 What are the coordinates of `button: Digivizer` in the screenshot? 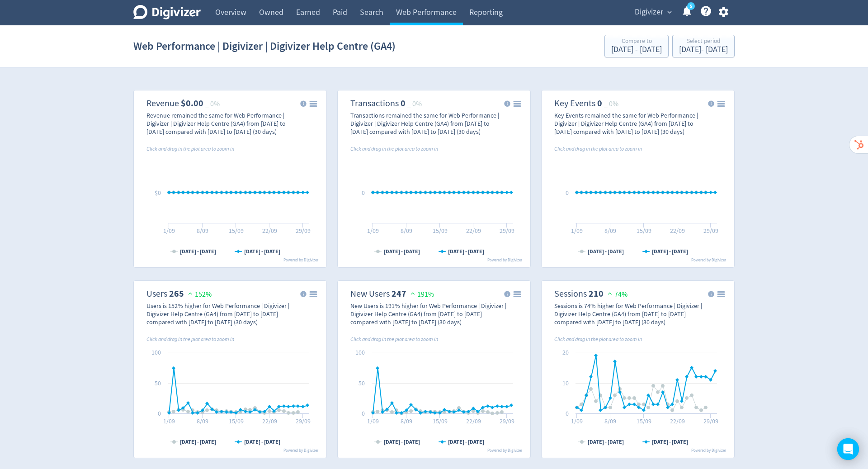 It's located at (652, 13).